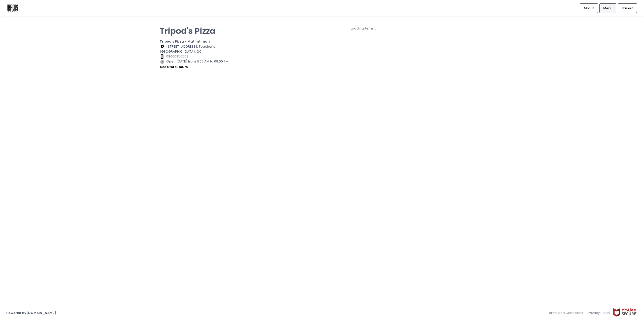 The image size is (644, 321). What do you see at coordinates (625, 312) in the screenshot?
I see `img: mcafee-secure` at bounding box center [625, 312].